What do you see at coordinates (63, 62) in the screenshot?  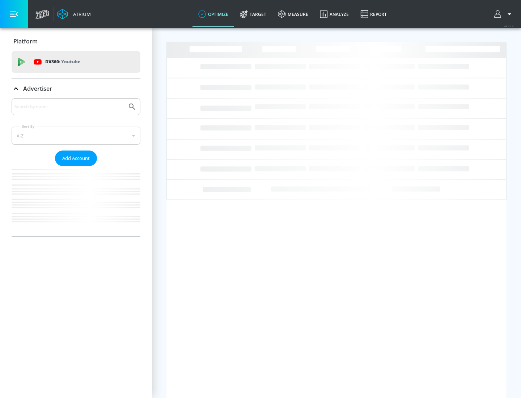 I see `p: DV360:` at bounding box center [63, 62].